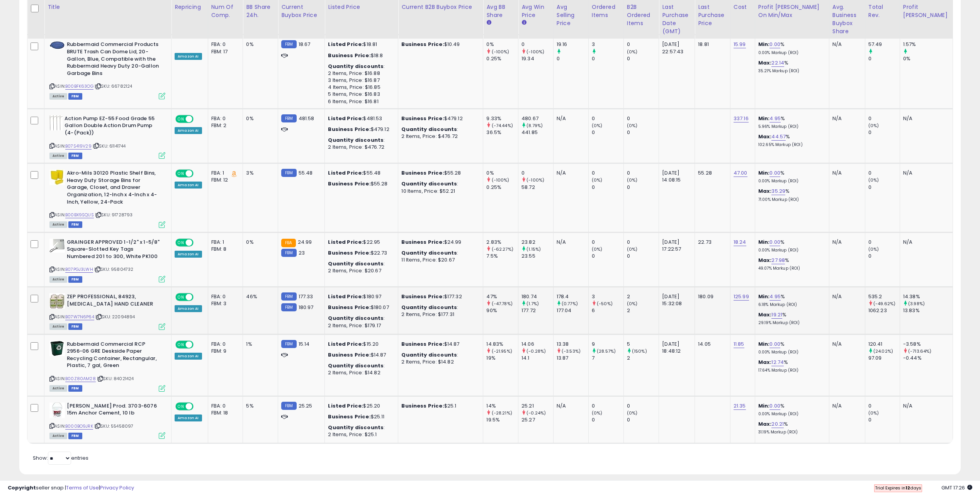 The height and width of the screenshot is (496, 980). Describe the element at coordinates (57, 301) in the screenshot. I see `img: 516j1B2hzNL._SL40_.jpg` at that location.